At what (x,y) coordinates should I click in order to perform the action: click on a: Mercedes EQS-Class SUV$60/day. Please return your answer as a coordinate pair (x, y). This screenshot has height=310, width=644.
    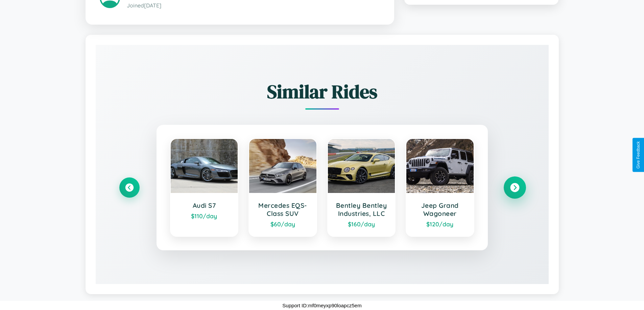
    Looking at the image, I should click on (282, 188).